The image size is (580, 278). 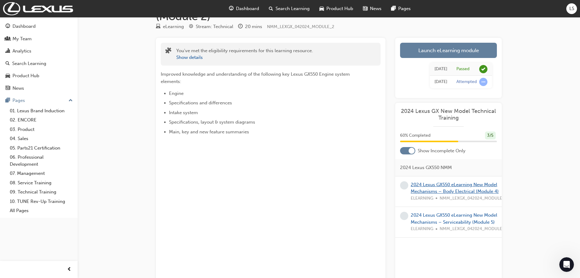 I want to click on button: LS, so click(x=572, y=9).